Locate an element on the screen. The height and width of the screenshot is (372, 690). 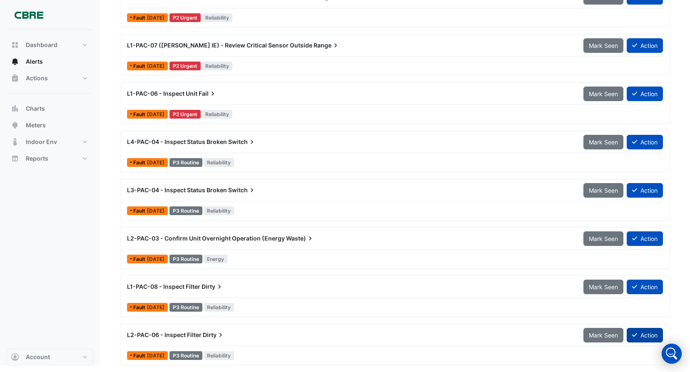
button: Indoor Env is located at coordinates (50, 142).